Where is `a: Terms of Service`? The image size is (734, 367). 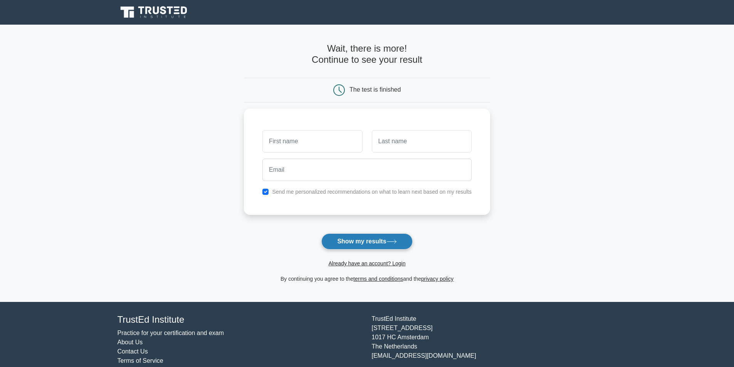 a: Terms of Service is located at coordinates (140, 361).